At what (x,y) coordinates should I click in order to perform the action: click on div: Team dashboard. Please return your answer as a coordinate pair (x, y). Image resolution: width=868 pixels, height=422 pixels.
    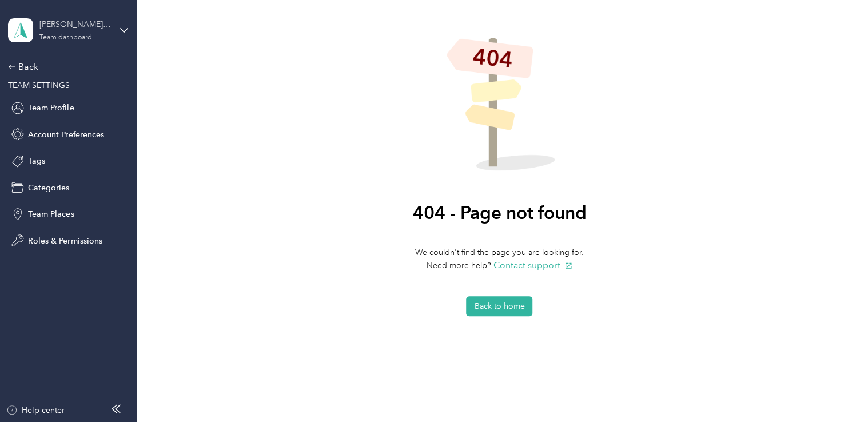
    Looking at the image, I should click on (66, 37).